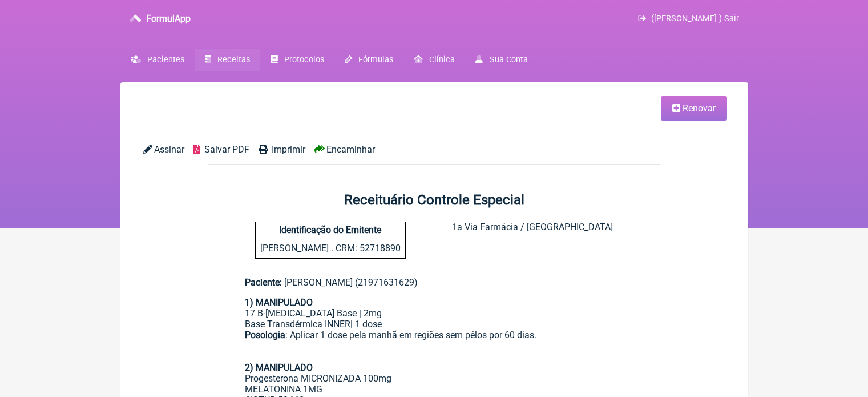 Image resolution: width=868 pixels, height=397 pixels. What do you see at coordinates (164, 149) in the screenshot?
I see `a: Assinar` at bounding box center [164, 149].